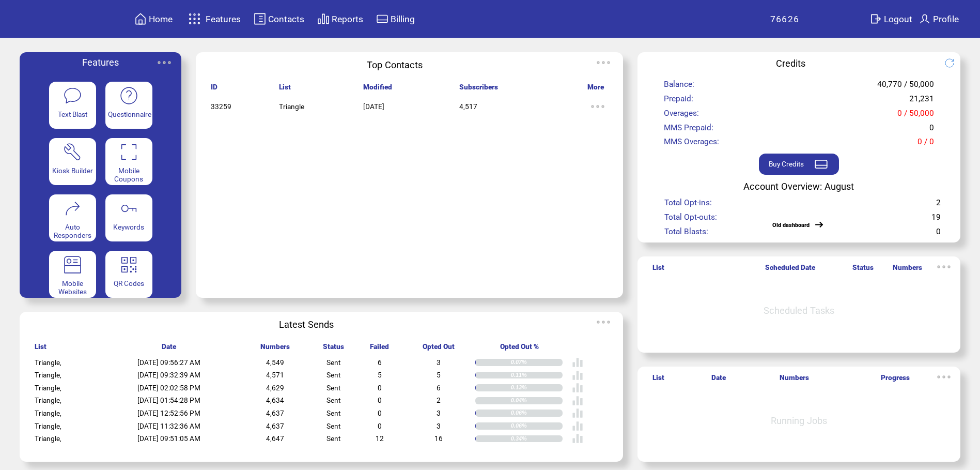 Image resolution: width=980 pixels, height=470 pixels. I want to click on span: 21,231, so click(922, 101).